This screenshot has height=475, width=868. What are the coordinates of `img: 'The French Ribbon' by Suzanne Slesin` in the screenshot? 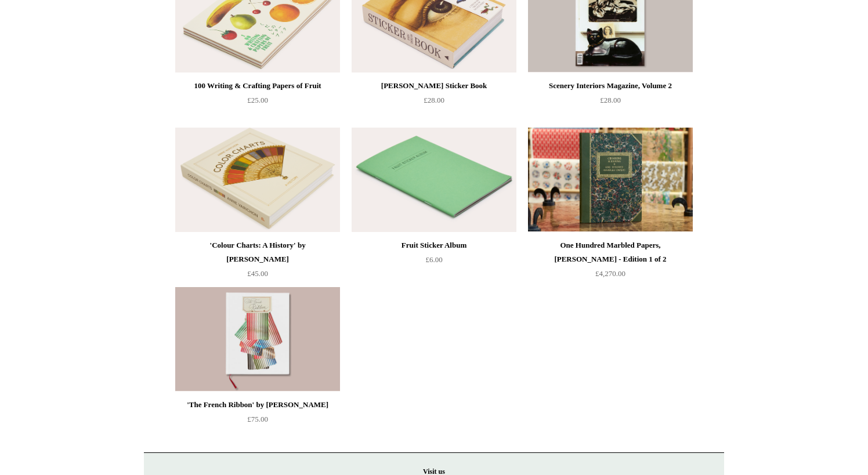 It's located at (257, 339).